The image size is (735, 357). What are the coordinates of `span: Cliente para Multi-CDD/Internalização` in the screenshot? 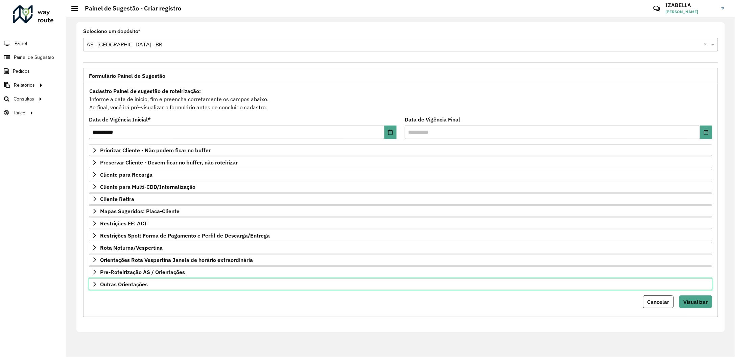 It's located at (148, 187).